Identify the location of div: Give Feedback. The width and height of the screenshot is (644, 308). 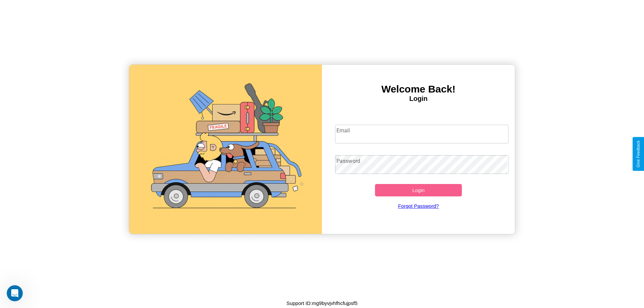
(639, 154).